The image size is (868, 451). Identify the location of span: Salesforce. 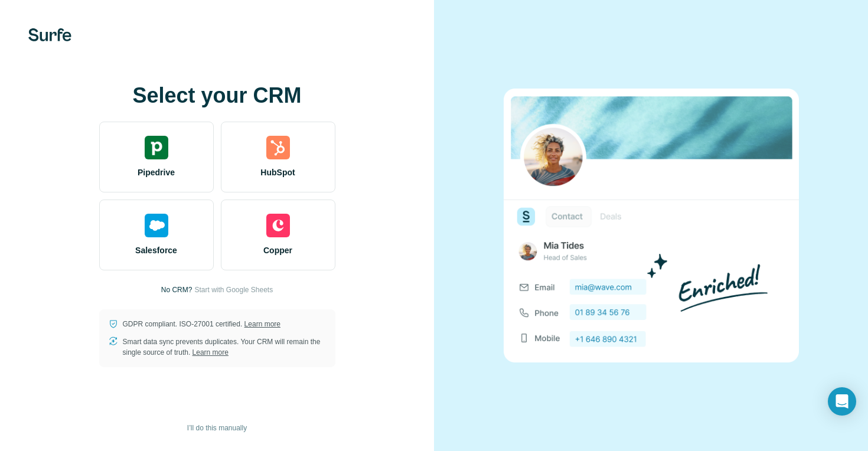
(156, 250).